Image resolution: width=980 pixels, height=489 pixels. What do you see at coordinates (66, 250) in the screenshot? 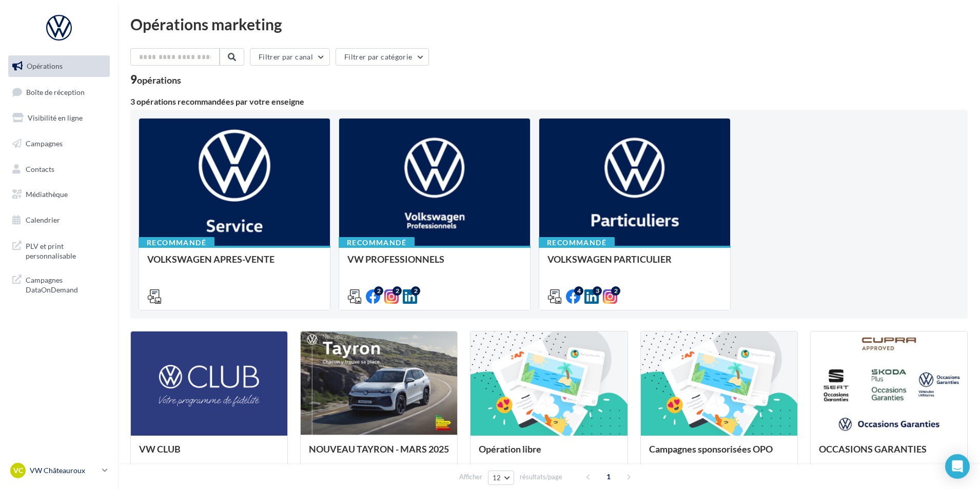
I see `span: PLV et print personnalisable` at bounding box center [66, 250].